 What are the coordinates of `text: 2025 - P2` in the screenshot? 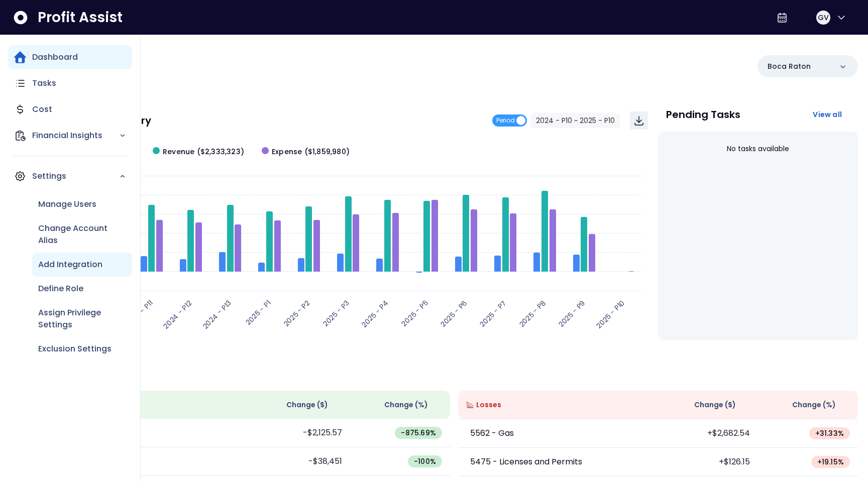 It's located at (297, 313).